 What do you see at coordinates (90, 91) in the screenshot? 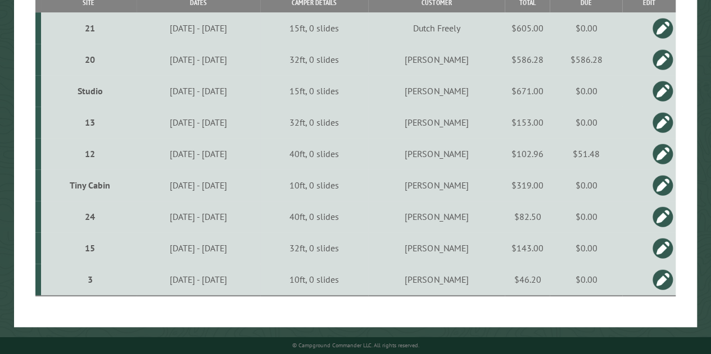
I see `div: Studio` at bounding box center [90, 91].